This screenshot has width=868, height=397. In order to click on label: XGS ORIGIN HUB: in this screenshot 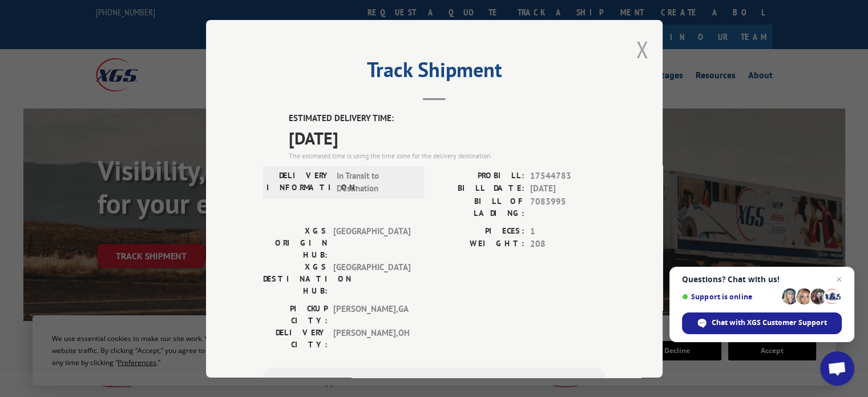, I will do `click(295, 242)`.